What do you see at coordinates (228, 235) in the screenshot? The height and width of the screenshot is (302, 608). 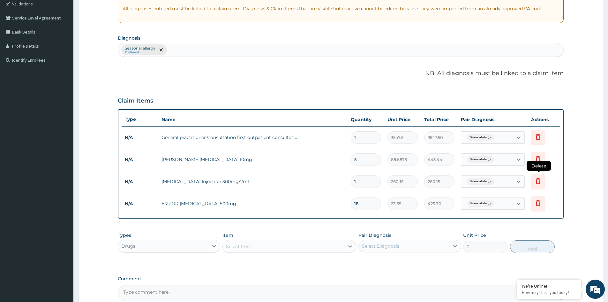 I see `label: Item` at bounding box center [228, 235].